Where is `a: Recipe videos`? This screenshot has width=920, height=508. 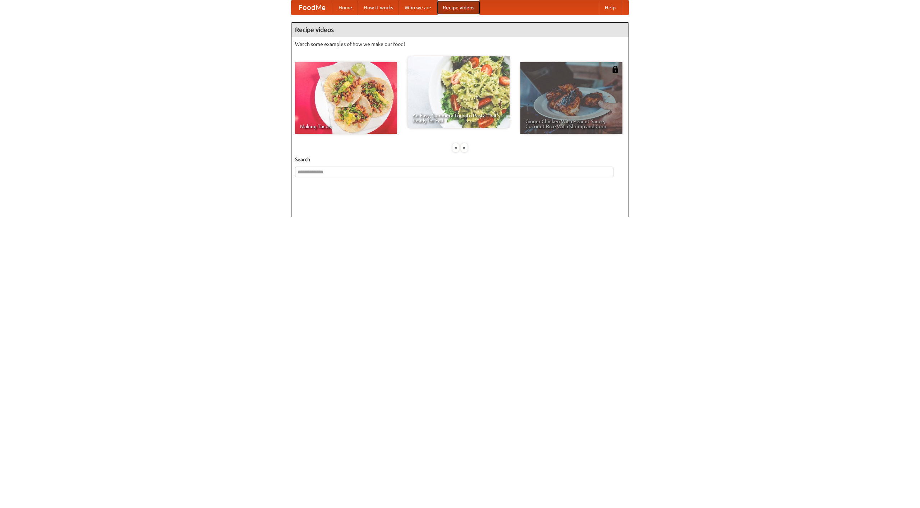
a: Recipe videos is located at coordinates (458, 8).